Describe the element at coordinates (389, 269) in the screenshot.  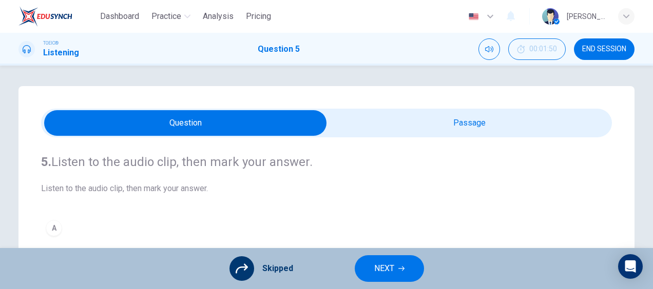
I see `button: NEXT` at that location.